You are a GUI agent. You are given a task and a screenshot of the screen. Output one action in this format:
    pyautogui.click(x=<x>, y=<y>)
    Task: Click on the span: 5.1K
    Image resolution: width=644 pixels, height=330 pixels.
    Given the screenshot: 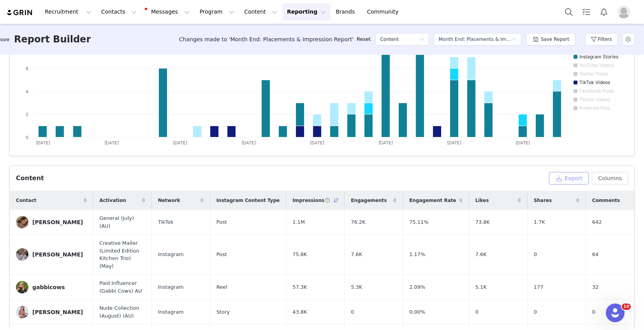 What is the action you would take?
    pyautogui.click(x=481, y=287)
    